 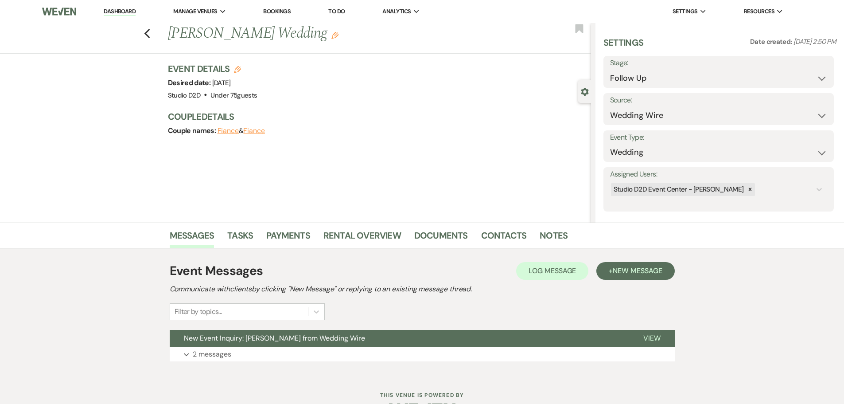 What do you see at coordinates (59, 12) in the screenshot?
I see `img: Weven Logo` at bounding box center [59, 12].